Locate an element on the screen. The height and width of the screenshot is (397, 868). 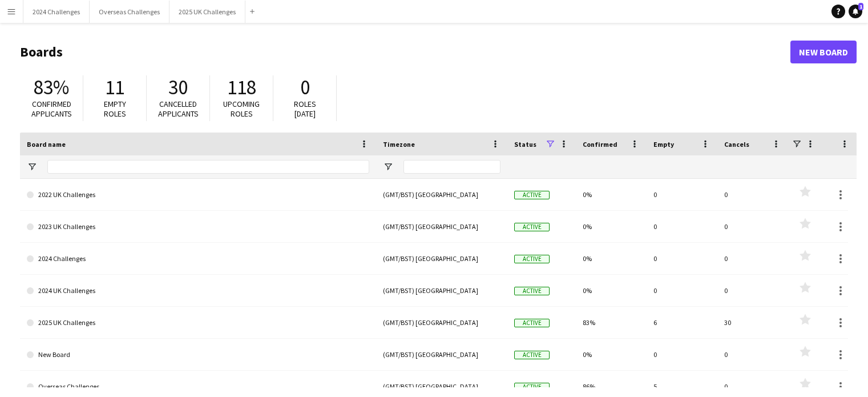
span: Empty is located at coordinates (664, 144).